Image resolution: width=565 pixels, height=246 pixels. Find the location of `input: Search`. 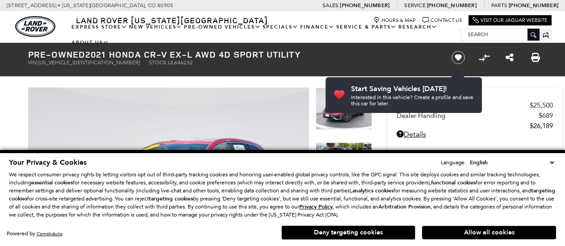

input: Search is located at coordinates (499, 34).